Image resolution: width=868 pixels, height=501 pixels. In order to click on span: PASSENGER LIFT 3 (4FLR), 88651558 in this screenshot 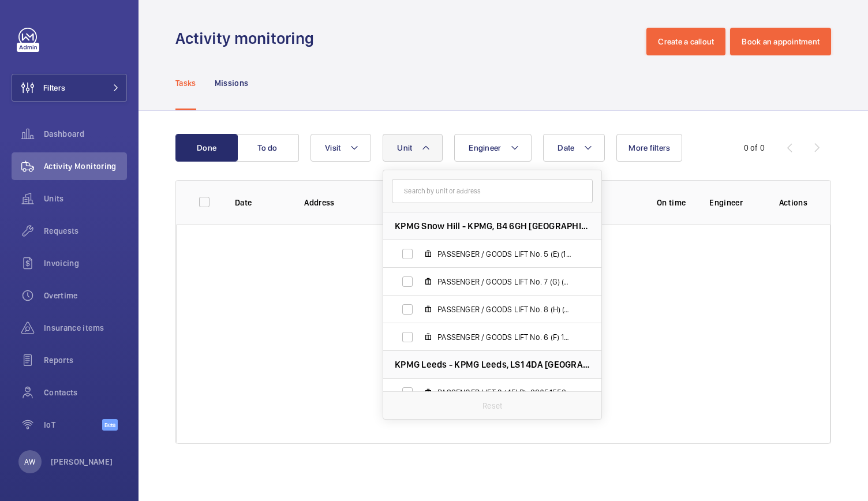, I will do `click(505, 393)`.